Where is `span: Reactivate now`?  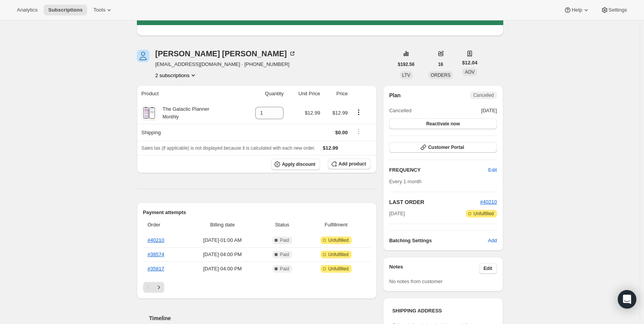 span: Reactivate now is located at coordinates (443, 124).